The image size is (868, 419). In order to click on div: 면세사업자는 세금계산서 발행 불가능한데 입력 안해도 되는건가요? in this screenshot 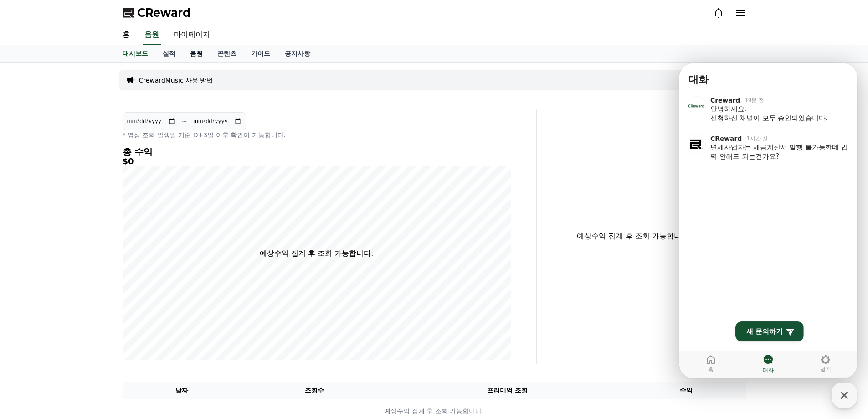, I will do `click(101, 88)`.